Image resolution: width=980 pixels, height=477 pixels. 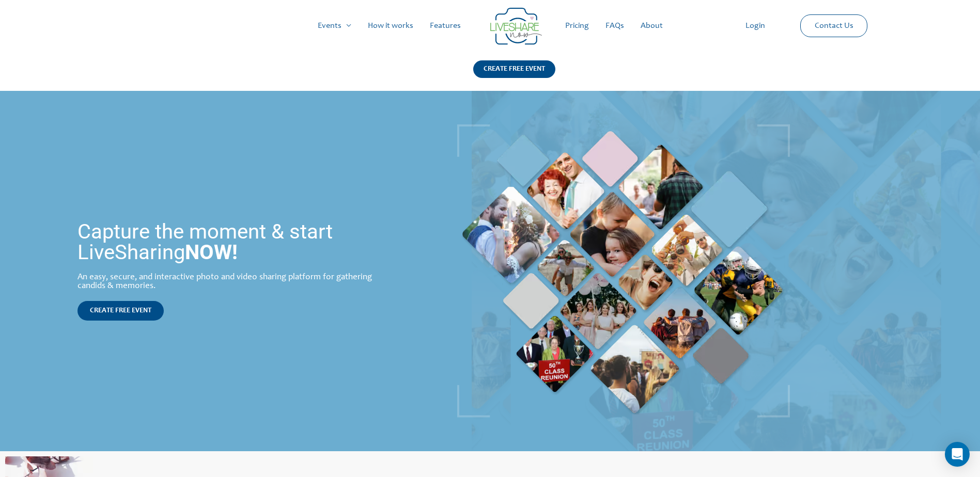 I want to click on a: Login, so click(x=756, y=26).